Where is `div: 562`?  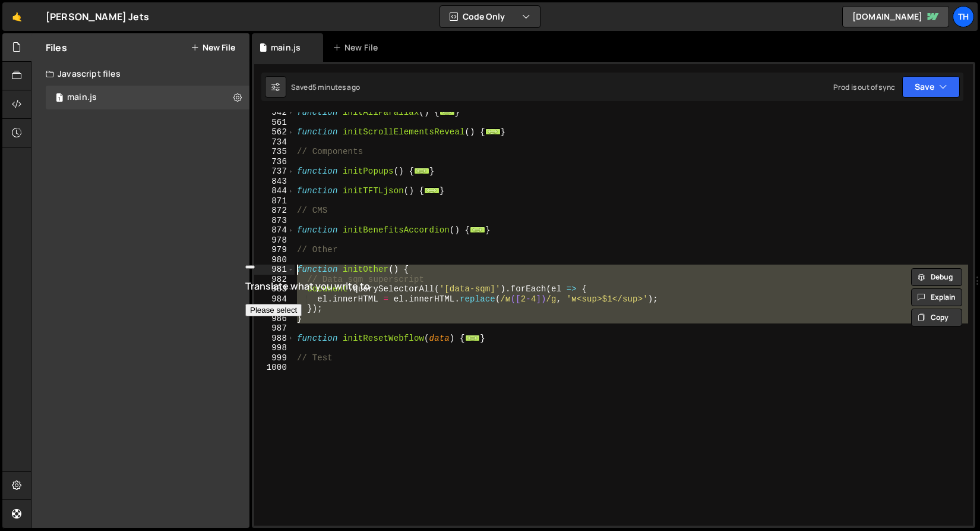
div: 562 is located at coordinates (275, 132).